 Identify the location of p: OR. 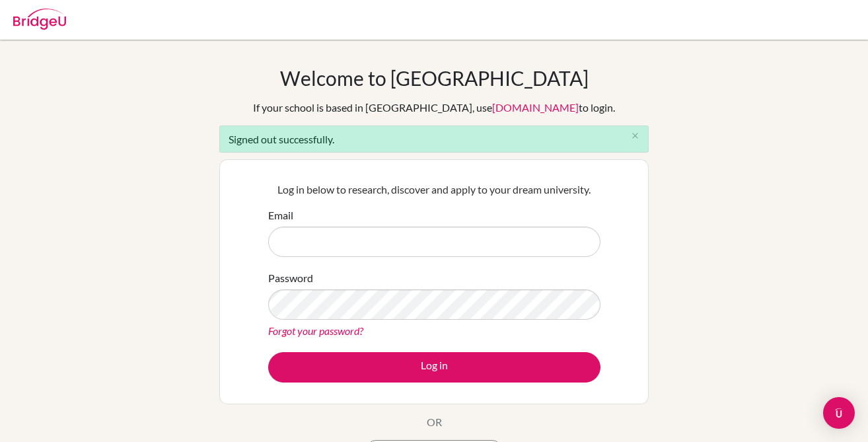
(434, 423).